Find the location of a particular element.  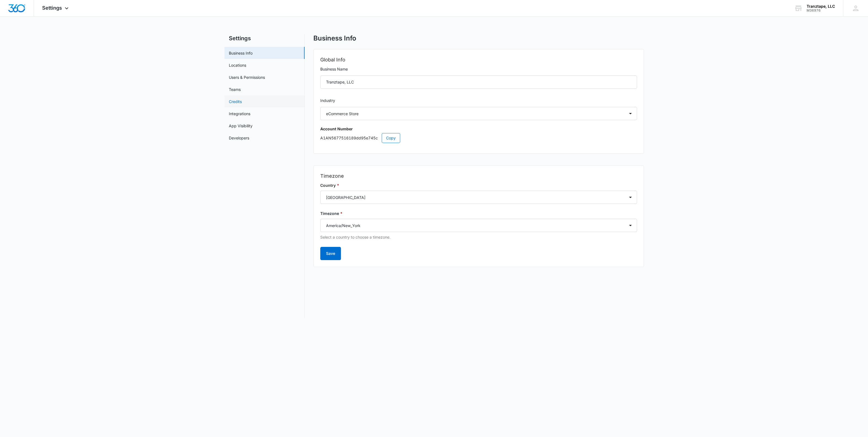

span: Copy is located at coordinates (391, 138).